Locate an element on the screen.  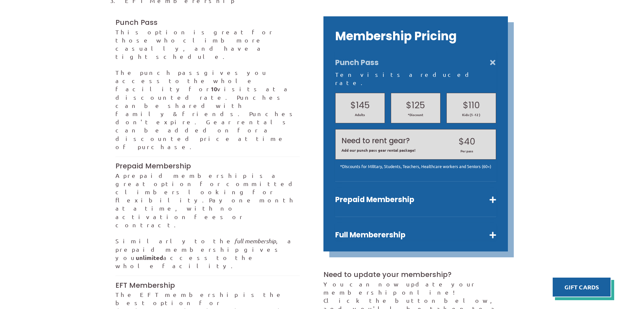
p: This option is great for those who climb more casually, and have a tight schedule. is located at coordinates (208, 44).